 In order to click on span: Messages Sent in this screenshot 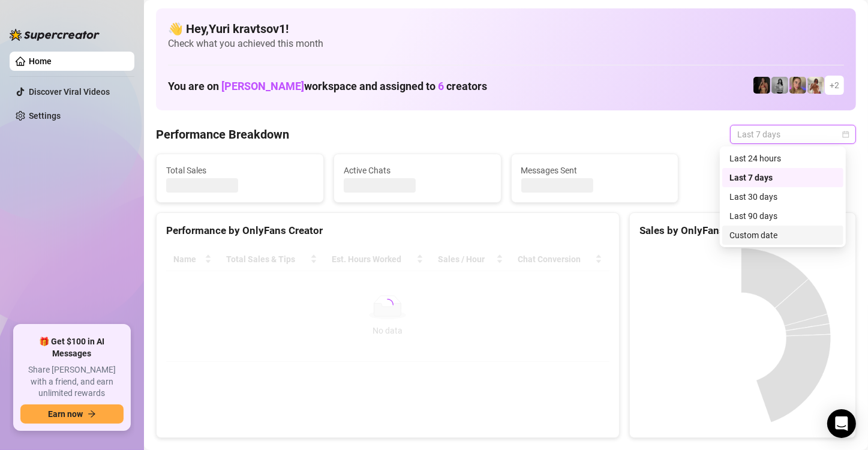, I will do `click(595, 170)`.